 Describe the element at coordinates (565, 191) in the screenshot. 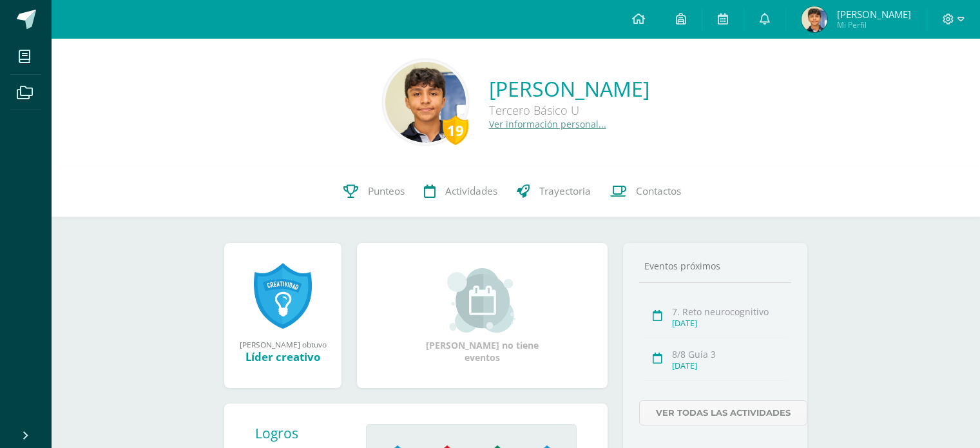

I see `span: Trayectoria` at that location.